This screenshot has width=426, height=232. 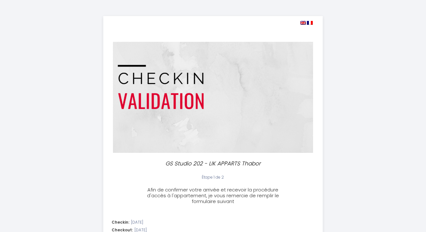 I want to click on p: GS Studio 202 - LIK APPARTS Thabor, so click(x=213, y=163).